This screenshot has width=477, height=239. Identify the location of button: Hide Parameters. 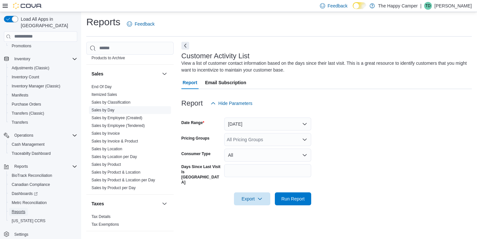
(231, 103).